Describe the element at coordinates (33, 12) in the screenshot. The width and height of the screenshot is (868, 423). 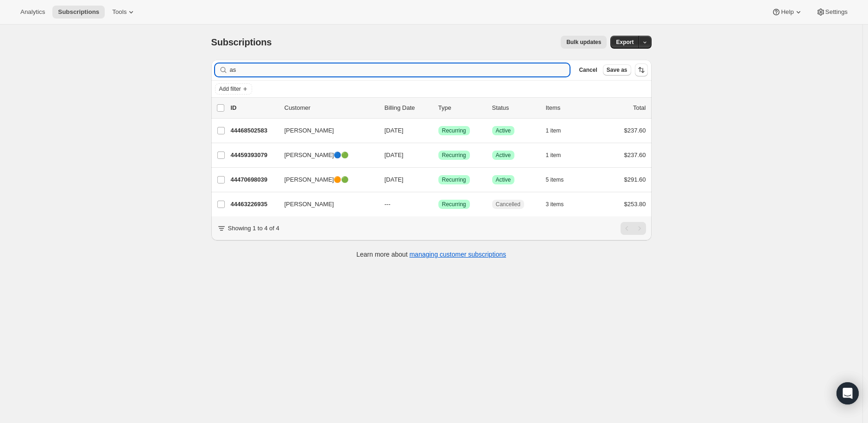
I see `span: Analytics` at that location.